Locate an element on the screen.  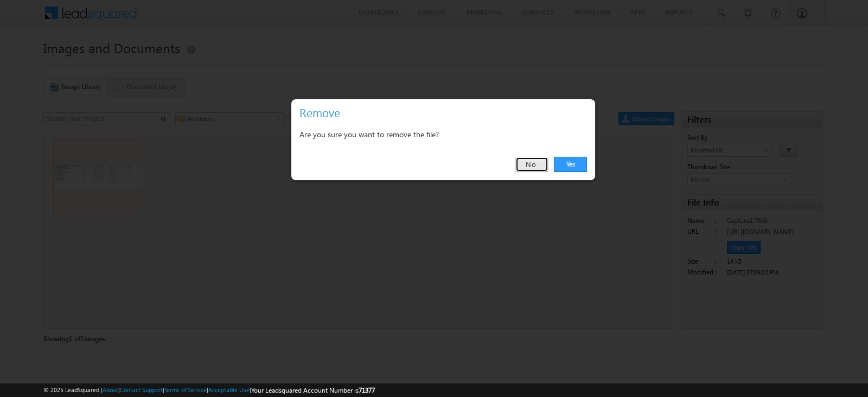
a: No is located at coordinates (531, 164).